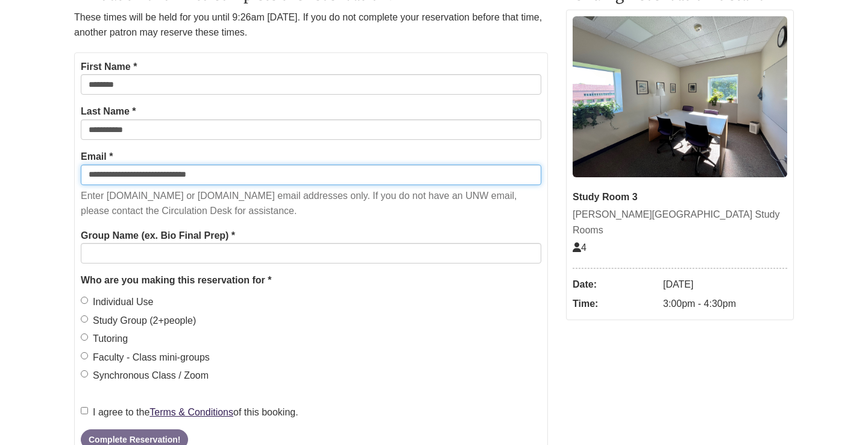 The image size is (868, 445). Describe the element at coordinates (84, 374) in the screenshot. I see `input: Synchronous Class / Zoom` at that location.